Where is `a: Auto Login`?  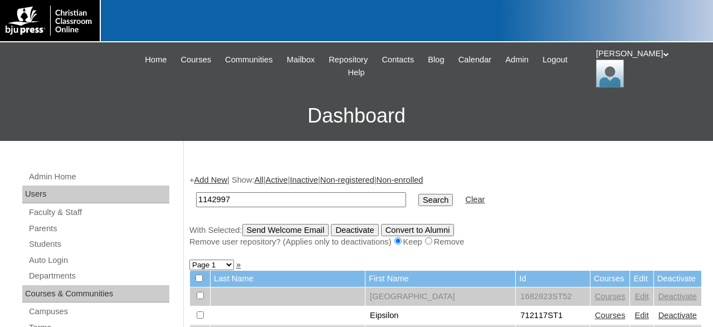 a: Auto Login is located at coordinates (99, 260).